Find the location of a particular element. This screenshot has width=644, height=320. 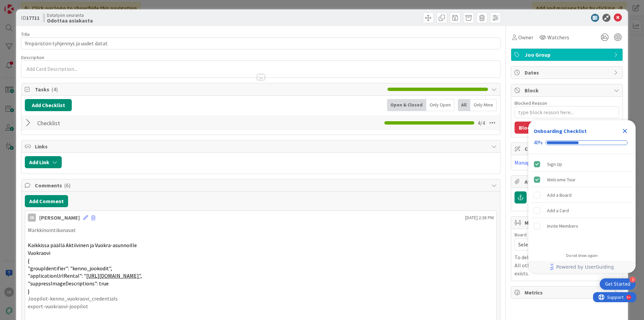

span: Joo Group is located at coordinates (568, 55).